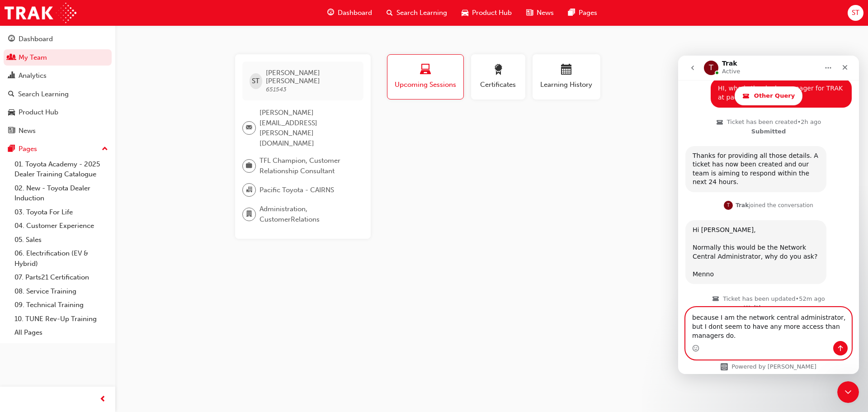 Image resolution: width=868 pixels, height=412 pixels. I want to click on a: pages-iconPages, so click(583, 12).